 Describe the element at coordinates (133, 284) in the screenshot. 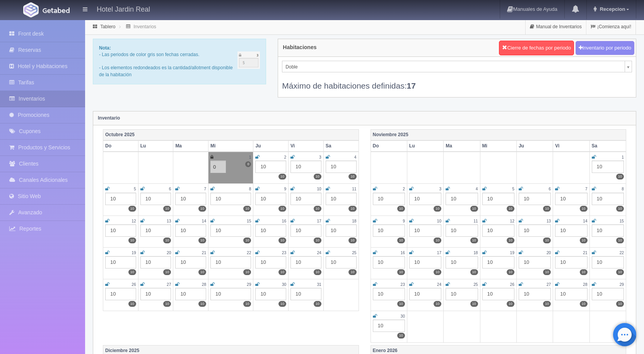

I see `small: 26` at that location.